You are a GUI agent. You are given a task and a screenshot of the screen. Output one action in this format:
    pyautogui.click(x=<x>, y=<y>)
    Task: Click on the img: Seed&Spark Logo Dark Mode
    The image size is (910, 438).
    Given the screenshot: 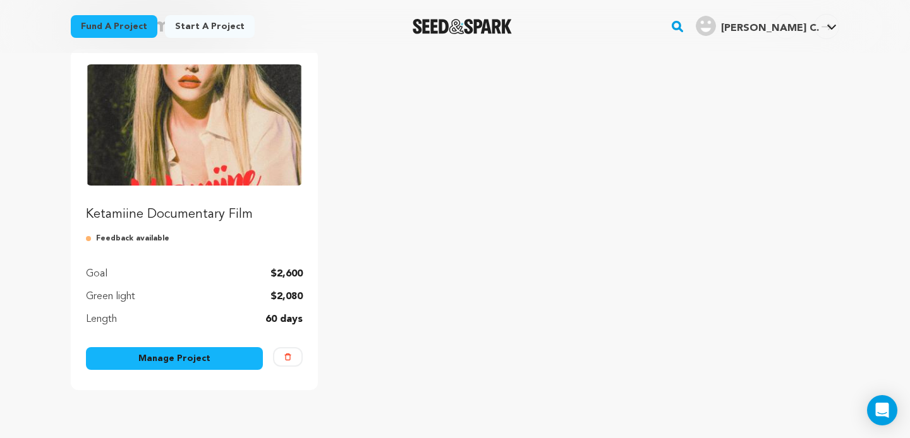 What is the action you would take?
    pyautogui.click(x=462, y=27)
    